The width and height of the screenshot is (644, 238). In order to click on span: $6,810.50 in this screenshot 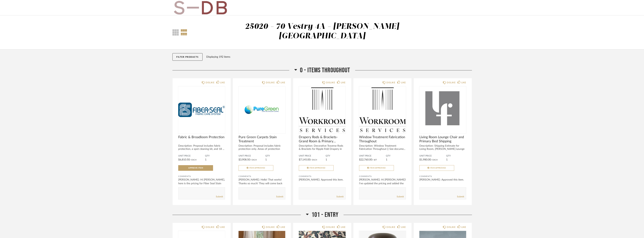, I will do `click(184, 160)`.